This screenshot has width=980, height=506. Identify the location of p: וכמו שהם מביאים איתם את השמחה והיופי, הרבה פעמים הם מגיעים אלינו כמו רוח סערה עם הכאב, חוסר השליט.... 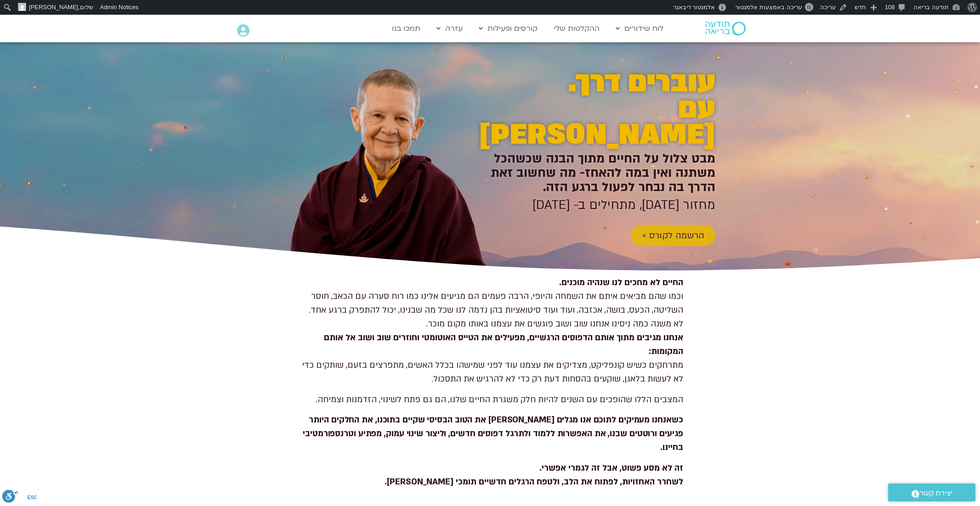
(490, 331).